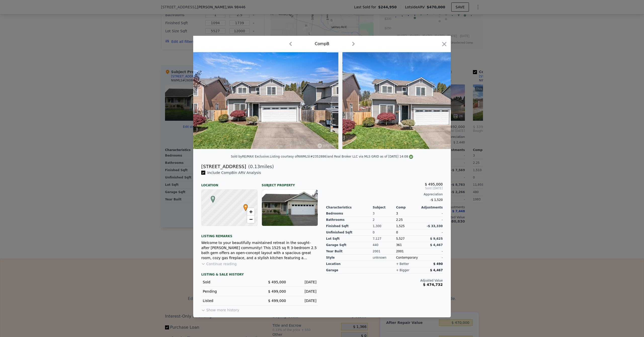 The height and width of the screenshot is (337, 644). I want to click on div: Adjustments, so click(431, 208).